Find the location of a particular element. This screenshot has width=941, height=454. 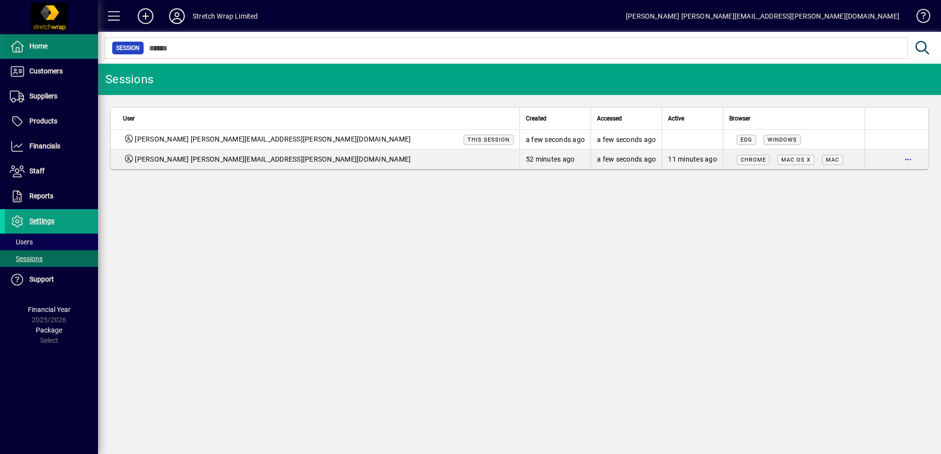

div: Mozilla/5.0 (Windows NT 10.0; Win64; x64) AppleWebKit/537.36 (KHTML, like Gecko) Chrome/140.0.0.0... is located at coordinates (794, 139).